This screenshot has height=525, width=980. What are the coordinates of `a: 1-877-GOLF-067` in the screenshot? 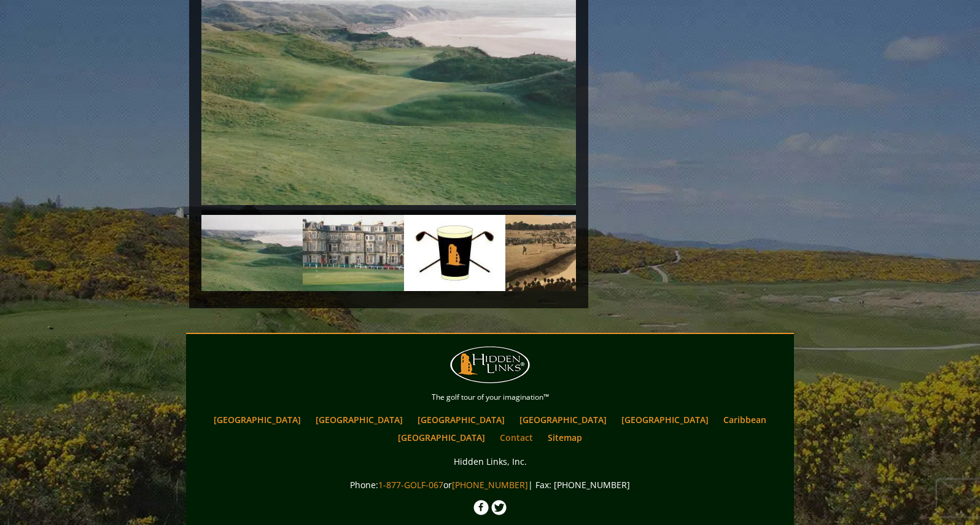 It's located at (411, 485).